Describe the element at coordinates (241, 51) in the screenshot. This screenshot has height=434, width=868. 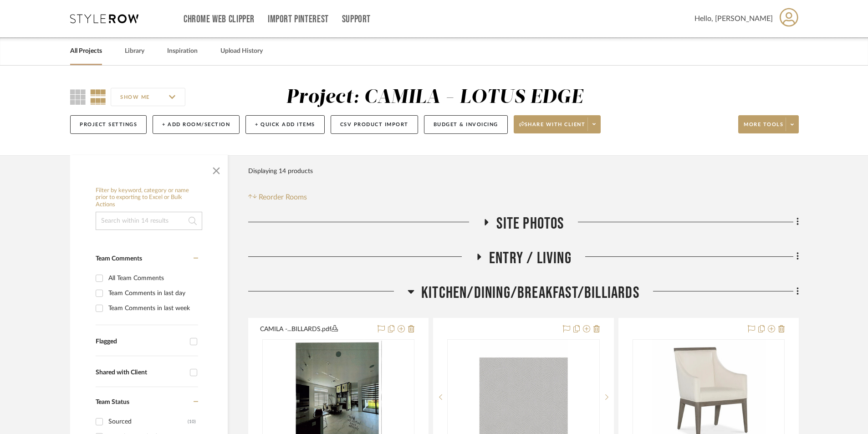
I see `a: Upload History` at that location.